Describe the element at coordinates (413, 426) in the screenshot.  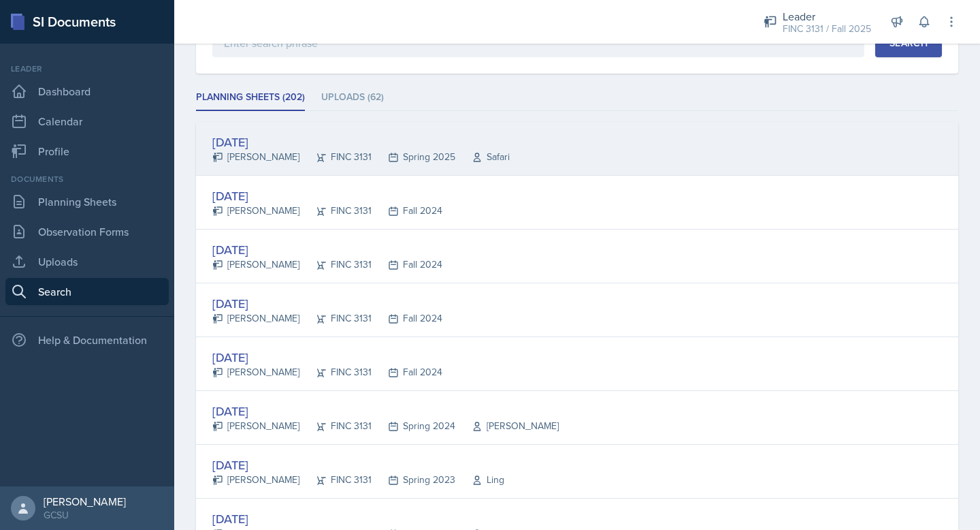
I see `div: Spring 2024` at that location.